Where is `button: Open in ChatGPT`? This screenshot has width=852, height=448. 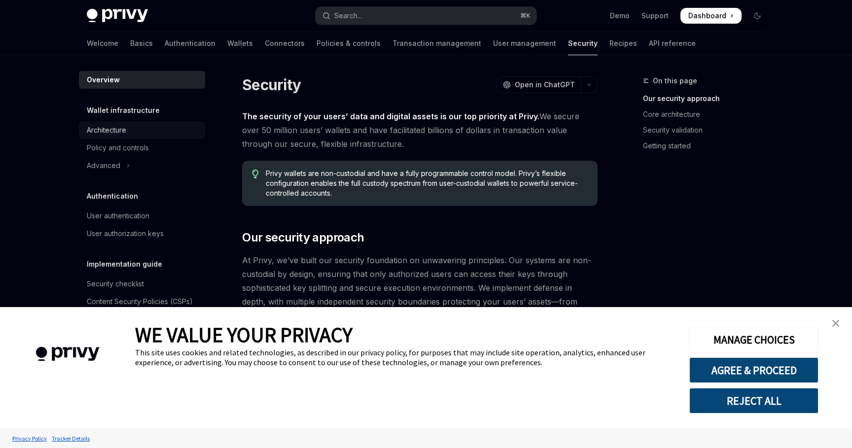 button: Open in ChatGPT is located at coordinates (538, 85).